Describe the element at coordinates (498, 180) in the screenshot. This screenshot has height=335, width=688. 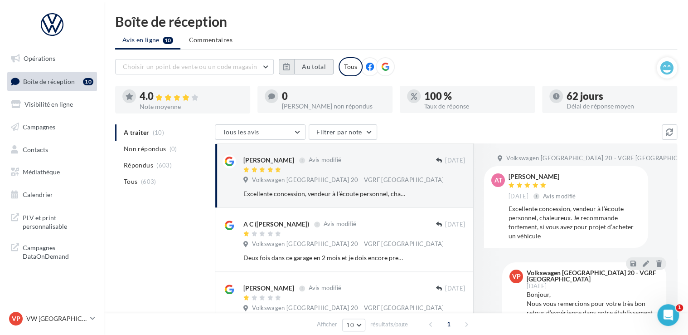
I see `span: AT` at that location.